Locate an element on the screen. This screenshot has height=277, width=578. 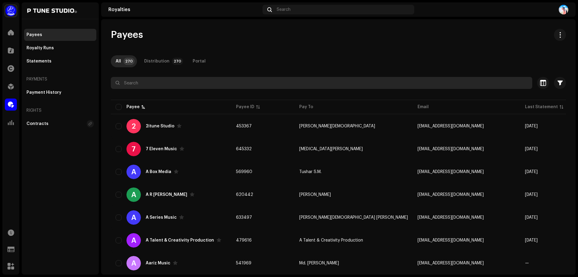
span: arrana5530@gmail.com is located at coordinates (450, 195).